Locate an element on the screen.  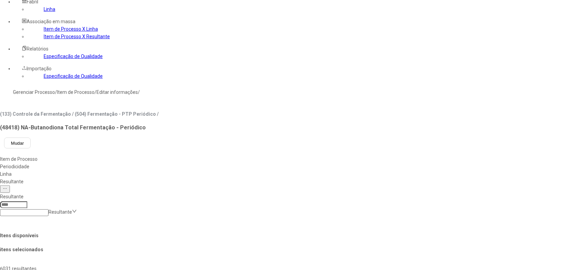
a: Item de Processo is located at coordinates (76, 92).